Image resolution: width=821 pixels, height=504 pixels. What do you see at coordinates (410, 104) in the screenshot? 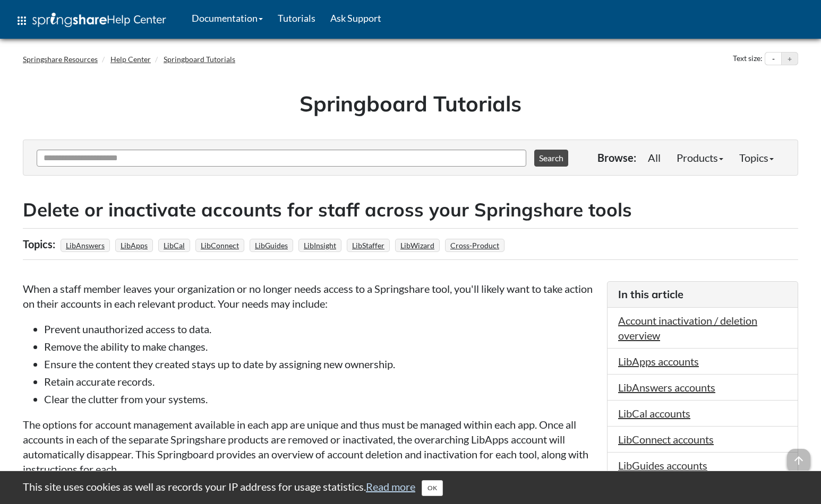
I see `h1: Springboard Tutorials` at bounding box center [410, 104].